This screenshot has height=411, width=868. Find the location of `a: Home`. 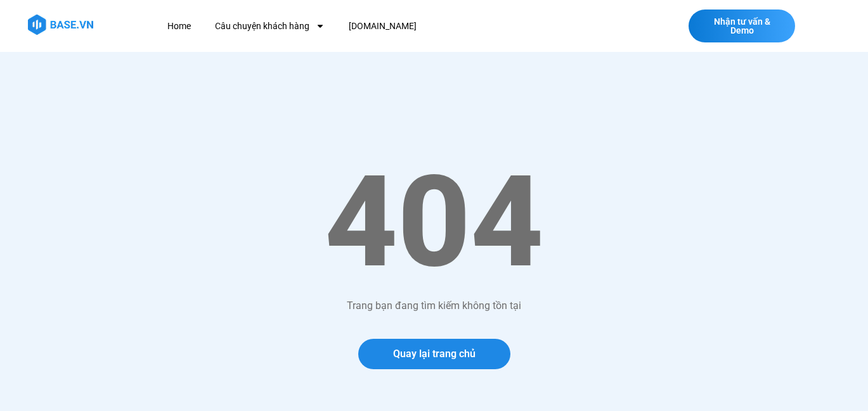

a: Home is located at coordinates (179, 26).